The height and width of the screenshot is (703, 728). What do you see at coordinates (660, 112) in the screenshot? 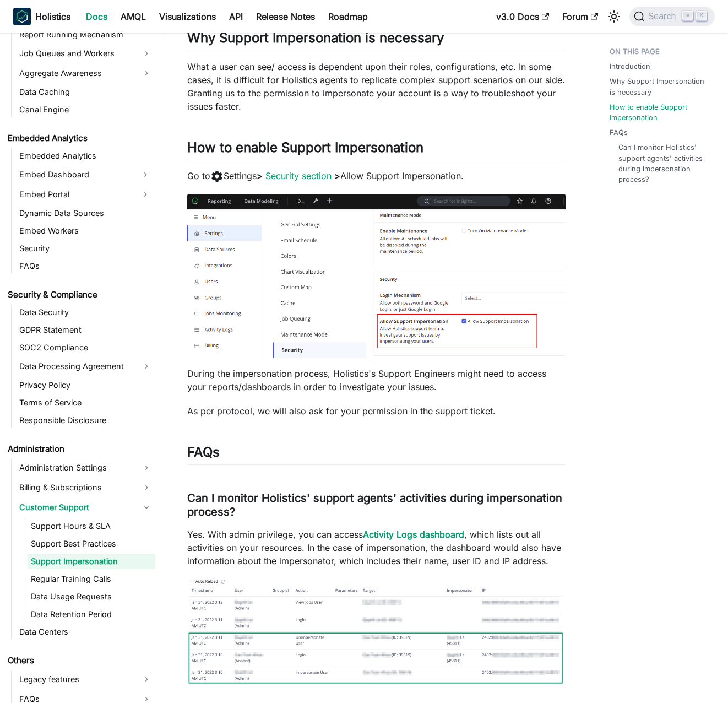
I see `a: How to enable Support Impersonation` at bounding box center [660, 112].